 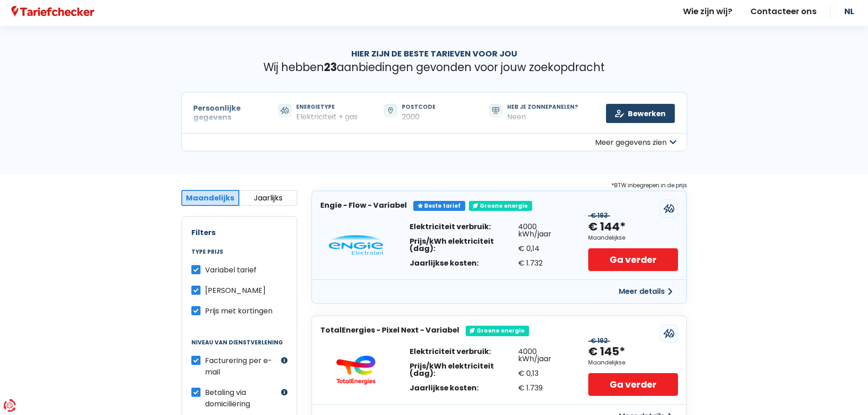 I want to click on div: € 1.739, so click(x=544, y=388).